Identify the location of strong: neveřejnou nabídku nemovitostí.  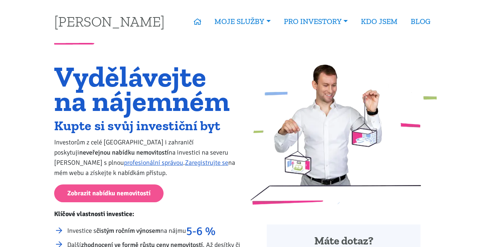
(124, 152).